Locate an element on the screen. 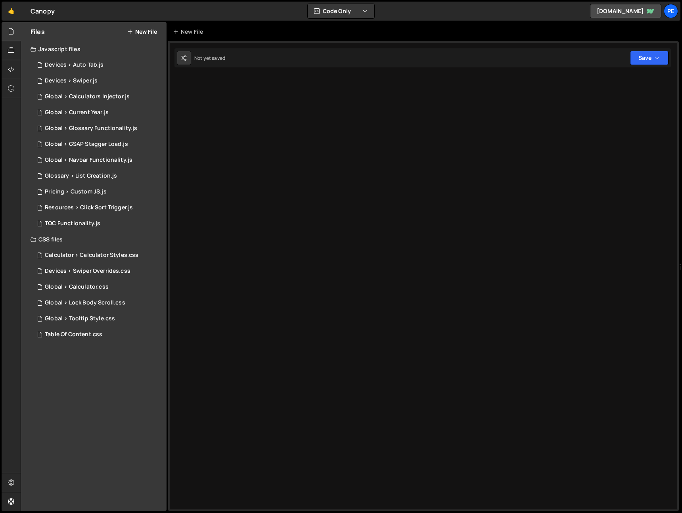  div: Global > Navbar Functionality.js is located at coordinates (88, 160).